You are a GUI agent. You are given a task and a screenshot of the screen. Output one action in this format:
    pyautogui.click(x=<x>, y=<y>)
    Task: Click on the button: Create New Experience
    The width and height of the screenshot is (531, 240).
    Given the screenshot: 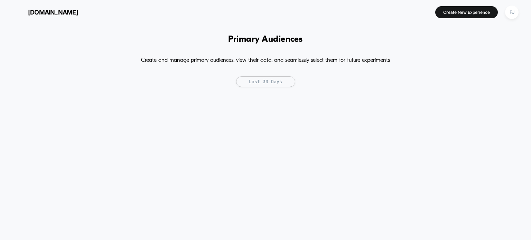 What is the action you would take?
    pyautogui.click(x=466, y=12)
    